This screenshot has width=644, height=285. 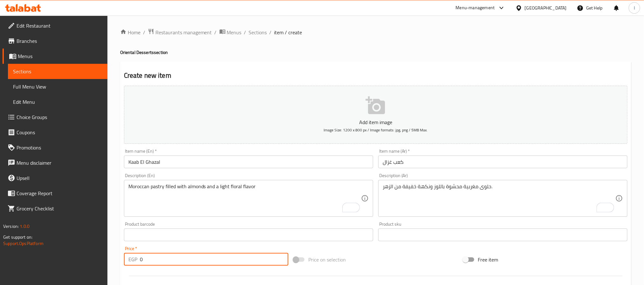 What do you see at coordinates (57, 102) in the screenshot?
I see `a: Edit Menu` at bounding box center [57, 102].